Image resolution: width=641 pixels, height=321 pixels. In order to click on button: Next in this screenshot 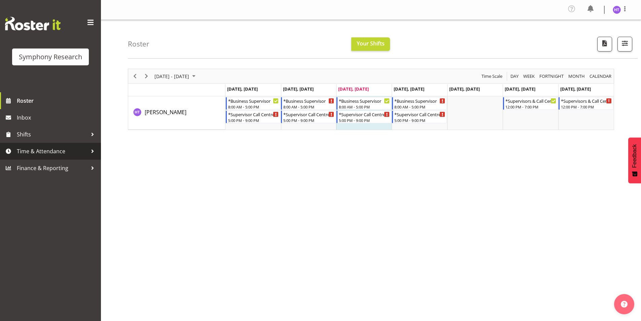, I will do `click(146, 76)`.